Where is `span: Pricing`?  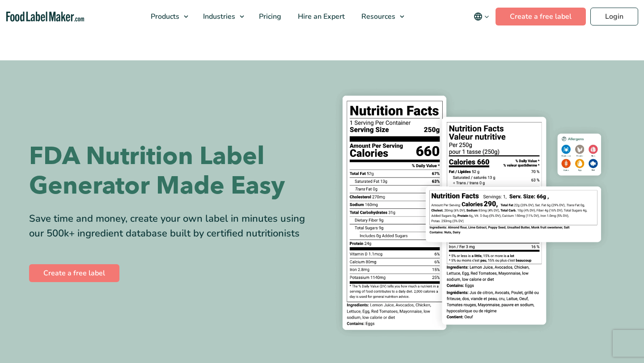 span: Pricing is located at coordinates (270, 16).